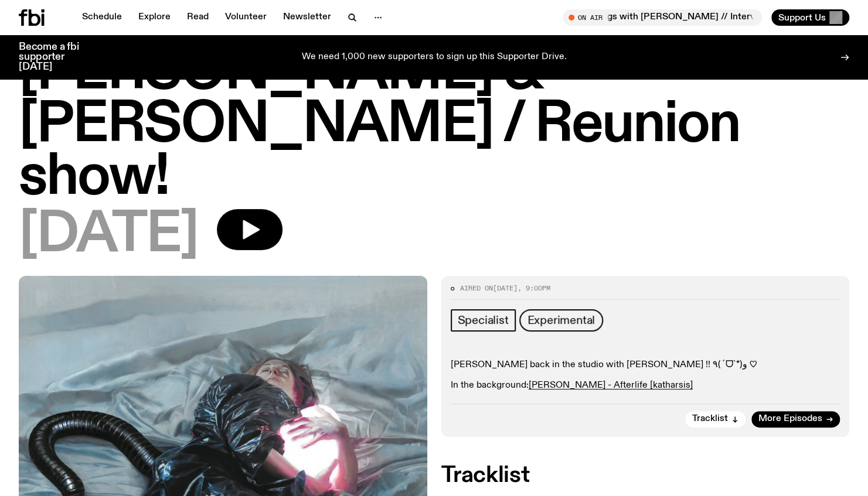  Describe the element at coordinates (102, 18) in the screenshot. I see `a: Schedule` at that location.